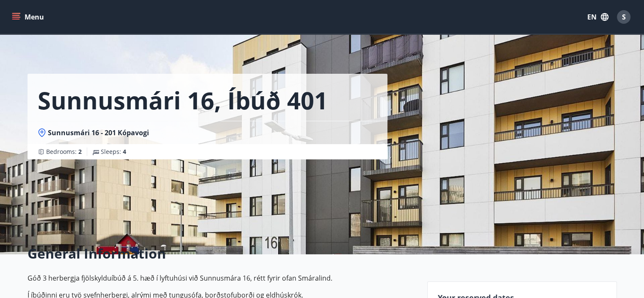 Image resolution: width=644 pixels, height=298 pixels. What do you see at coordinates (223, 278) in the screenshot?
I see `p: Góð 3 herbergja fjölskylduíbúð á 5. hæð í lyftuhúsi við Sunnusmára 16, rétt fyrir ofan Smáralind.` at bounding box center [223, 278].